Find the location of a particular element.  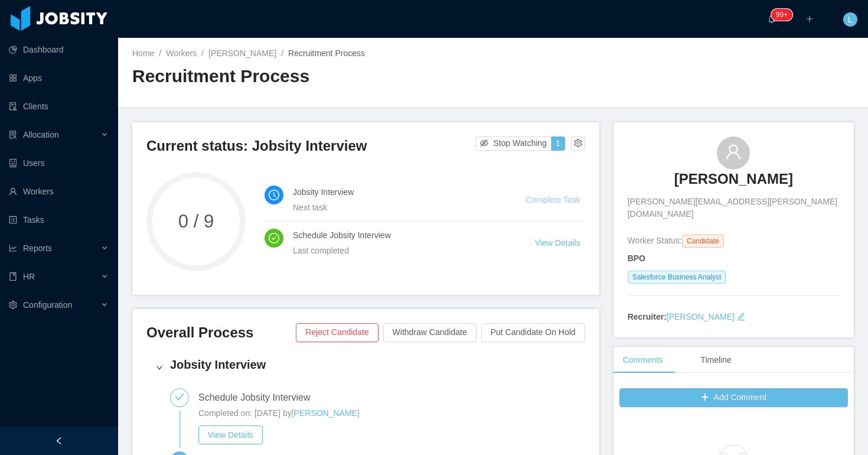

h3: Overall Process is located at coordinates (221, 332).